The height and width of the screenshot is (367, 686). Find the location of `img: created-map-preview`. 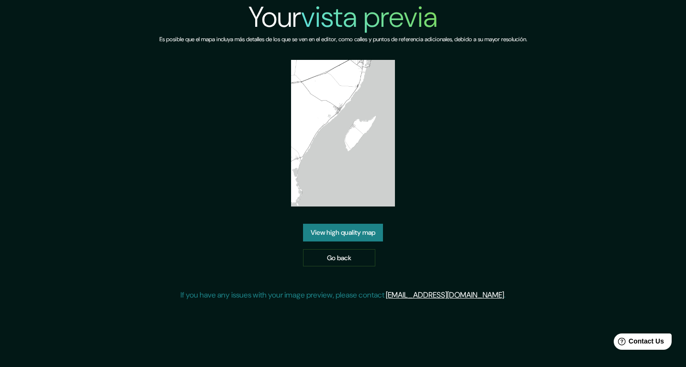

img: created-map-preview is located at coordinates (343, 133).